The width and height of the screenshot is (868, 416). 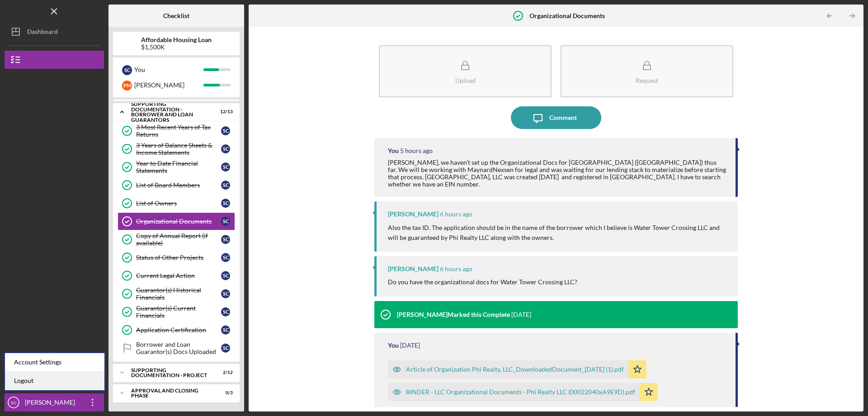 I want to click on b: Checklist, so click(x=176, y=16).